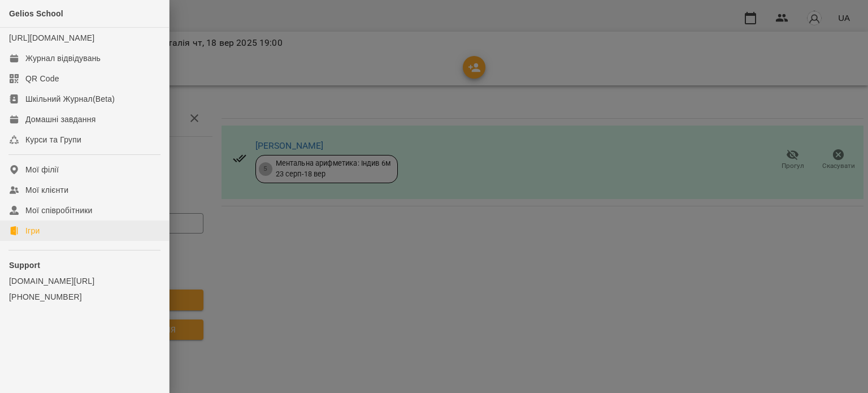 Image resolution: width=868 pixels, height=393 pixels. Describe the element at coordinates (42, 170) in the screenshot. I see `div: Мої філії` at that location.